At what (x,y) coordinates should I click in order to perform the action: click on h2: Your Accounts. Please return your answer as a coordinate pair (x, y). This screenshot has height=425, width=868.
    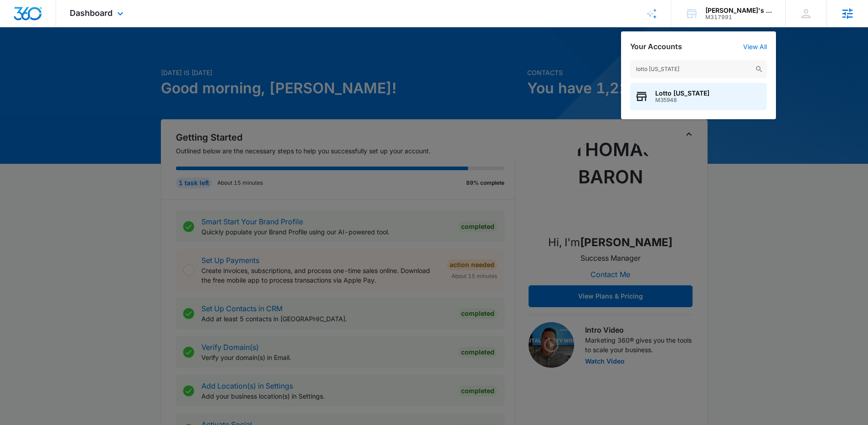
    Looking at the image, I should click on (656, 46).